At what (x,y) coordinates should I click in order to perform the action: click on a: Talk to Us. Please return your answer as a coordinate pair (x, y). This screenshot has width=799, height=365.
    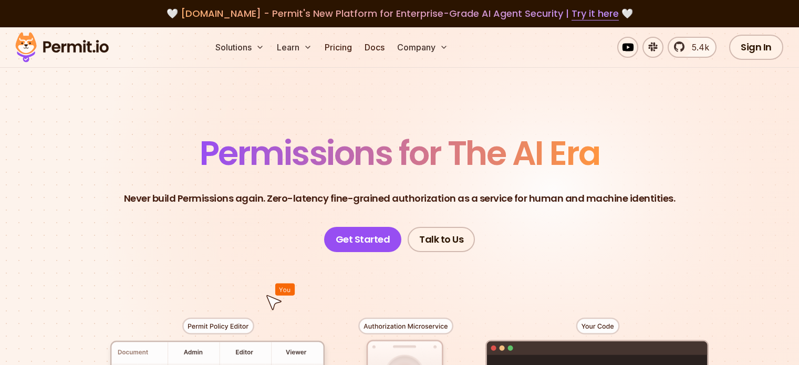
    Looking at the image, I should click on (441, 240).